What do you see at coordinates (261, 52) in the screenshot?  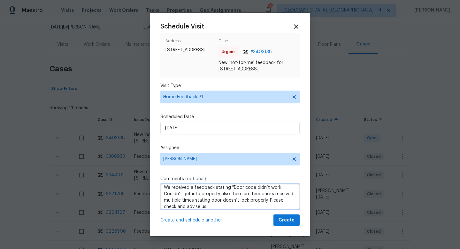 I see `span: # 3403138` at bounding box center [261, 52].